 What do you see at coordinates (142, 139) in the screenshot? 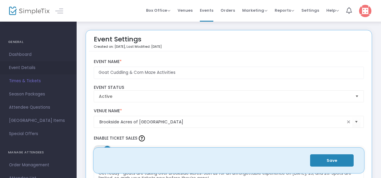
I see `img: question-mark` at bounding box center [142, 139].